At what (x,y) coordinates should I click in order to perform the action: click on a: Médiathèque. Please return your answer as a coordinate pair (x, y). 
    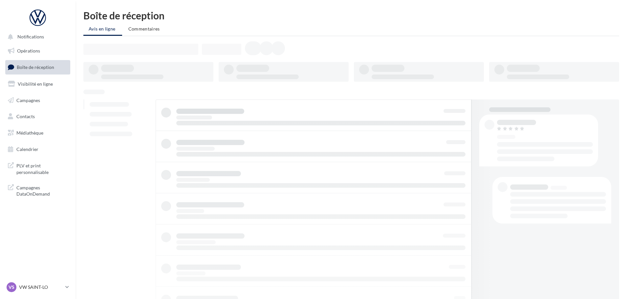
    Looking at the image, I should click on (38, 133).